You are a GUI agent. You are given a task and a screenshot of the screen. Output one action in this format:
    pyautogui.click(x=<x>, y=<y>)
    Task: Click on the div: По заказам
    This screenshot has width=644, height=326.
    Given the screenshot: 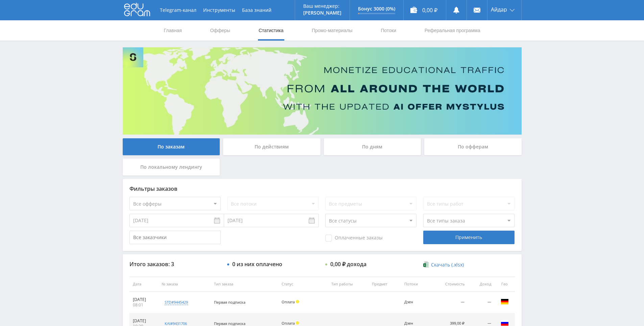 What is the action you would take?
    pyautogui.click(x=172, y=147)
    